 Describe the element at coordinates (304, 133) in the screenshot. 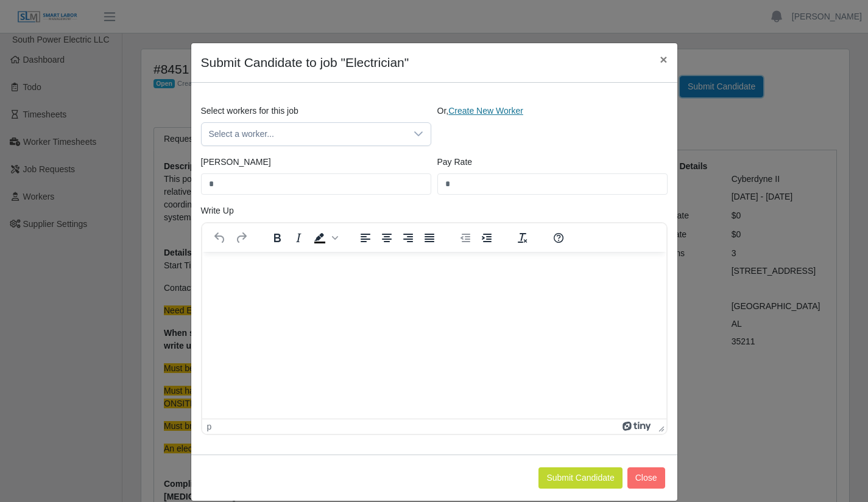

I see `span: Select a worker...` at that location.